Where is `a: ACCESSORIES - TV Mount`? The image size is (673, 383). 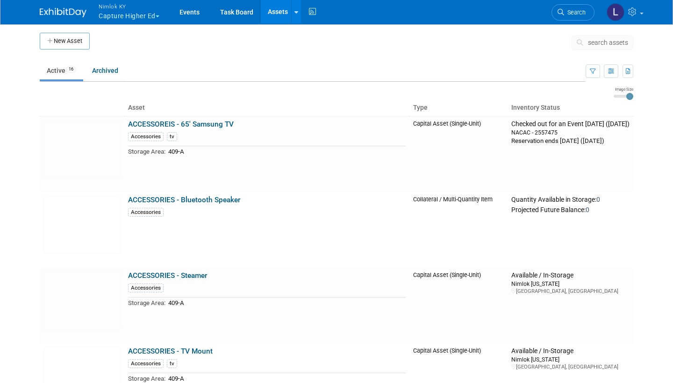
a: ACCESSORIES - TV Mount is located at coordinates (170, 352).